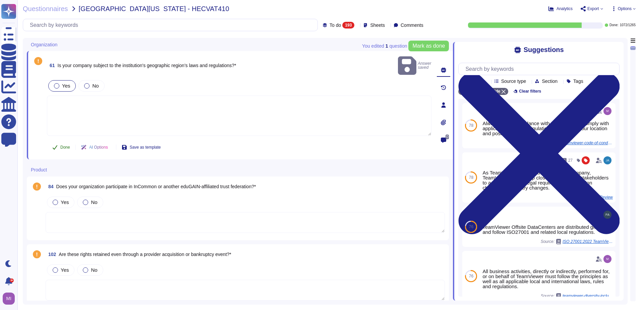 The height and width of the screenshot is (310, 641). Describe the element at coordinates (414, 65) in the screenshot. I see `span: Answer saved` at that location.